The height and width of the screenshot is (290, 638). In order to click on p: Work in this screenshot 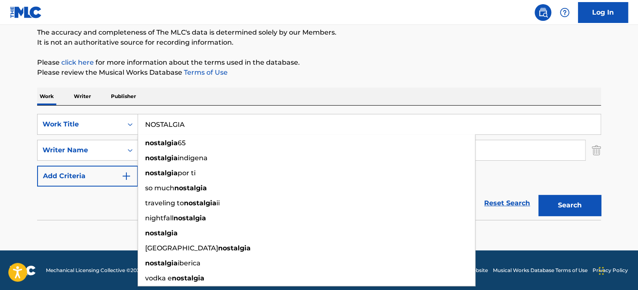, I will do `click(47, 96)`.